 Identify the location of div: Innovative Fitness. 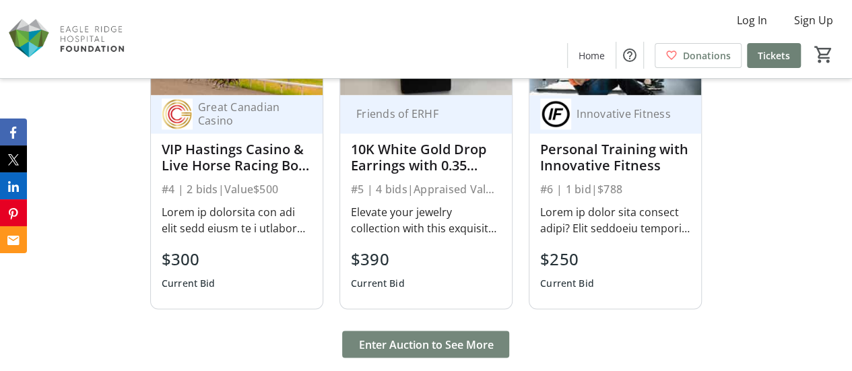
(622, 114).